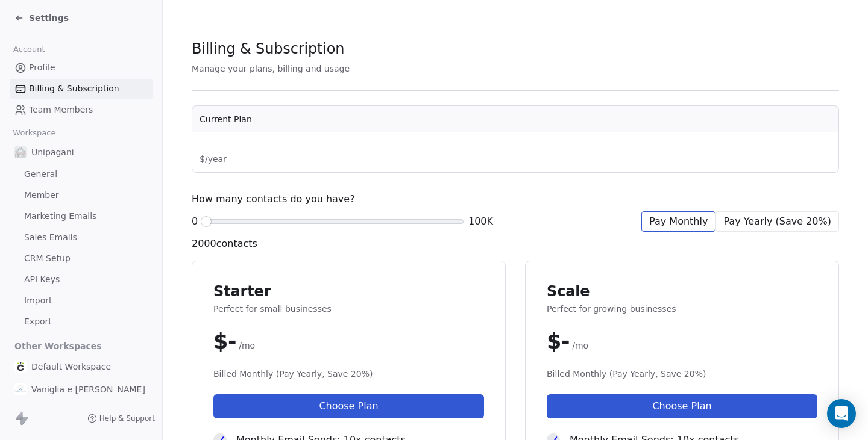 The width and height of the screenshot is (868, 440). I want to click on span: 100K, so click(481, 222).